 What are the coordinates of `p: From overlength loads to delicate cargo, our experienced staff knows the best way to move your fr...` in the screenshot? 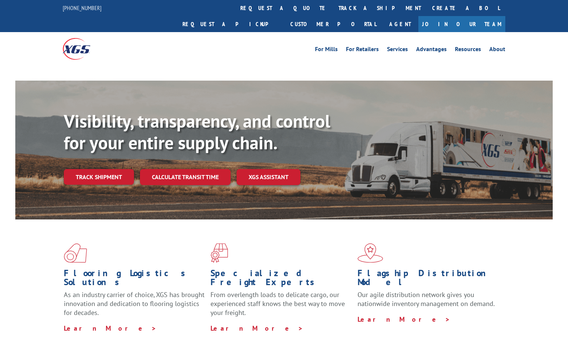 It's located at (281, 307).